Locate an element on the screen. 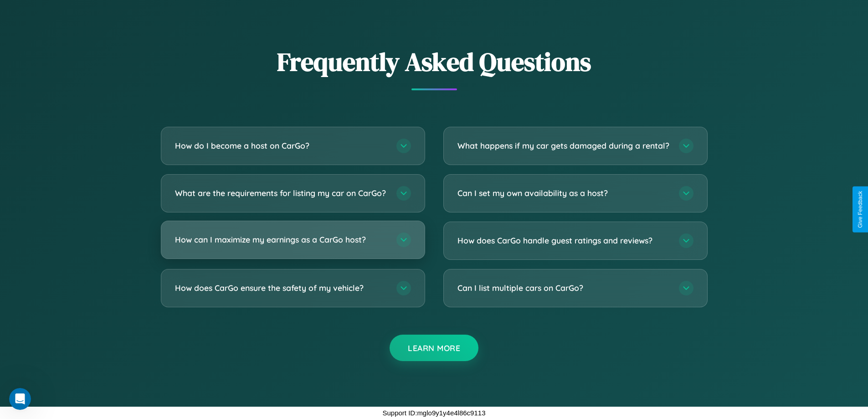 The height and width of the screenshot is (419, 868). h3: What happens if my car gets damaged during a rental? is located at coordinates (564, 145).